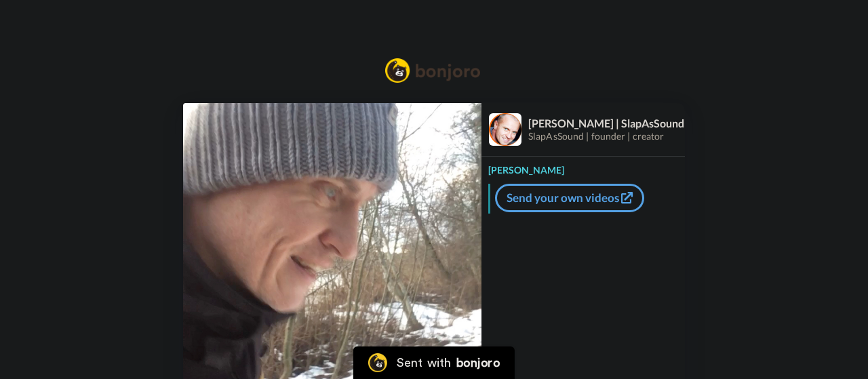 The image size is (868, 379). What do you see at coordinates (478, 363) in the screenshot?
I see `div: bonjoro` at bounding box center [478, 363].